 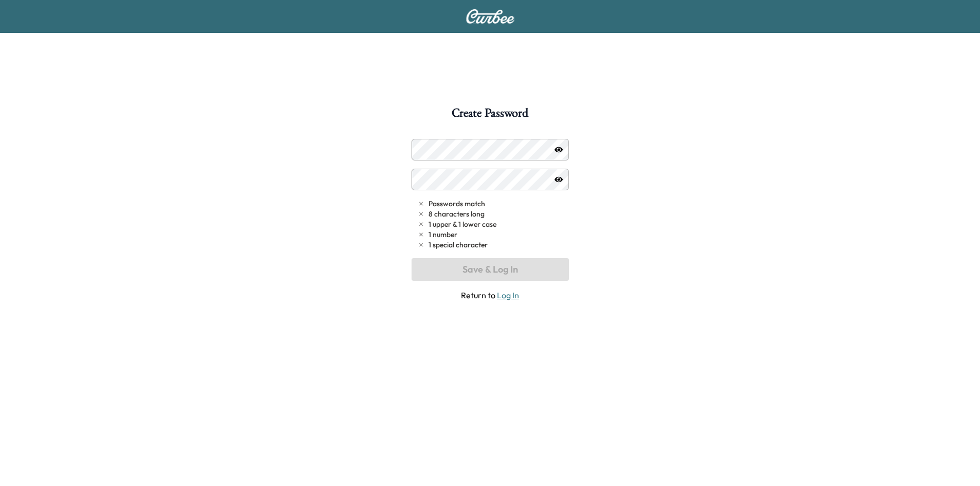 I want to click on span: 1 upper & 1 lower case, so click(x=463, y=224).